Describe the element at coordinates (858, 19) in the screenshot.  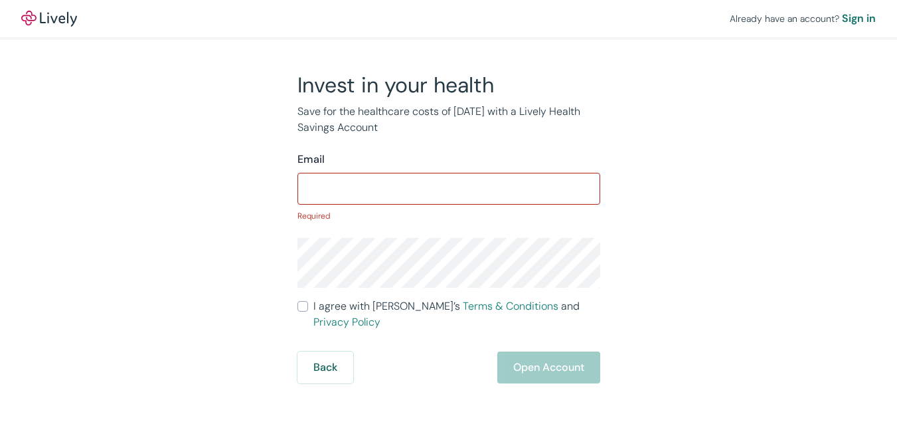
I see `div: Sign in` at that location.